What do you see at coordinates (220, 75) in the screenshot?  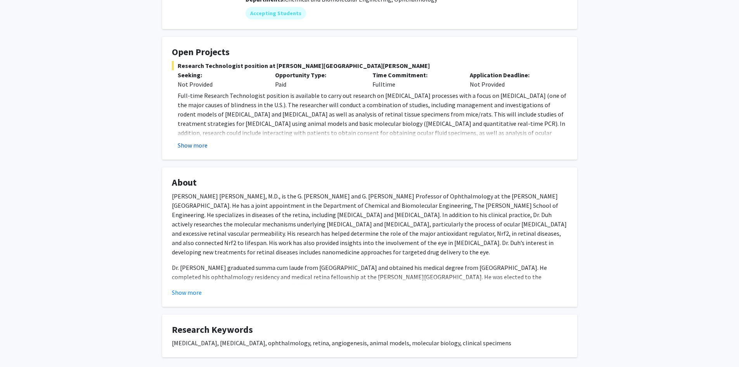 I see `p: Seeking:` at bounding box center [220, 75].